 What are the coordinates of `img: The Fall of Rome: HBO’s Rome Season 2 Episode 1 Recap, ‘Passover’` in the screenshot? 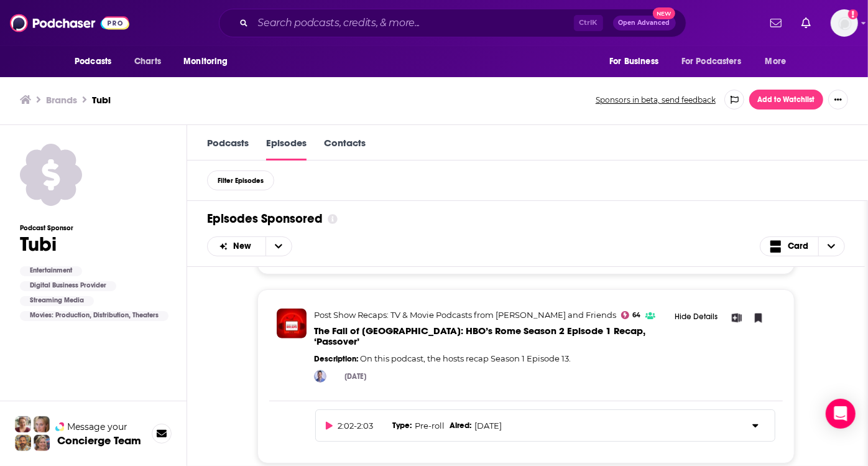 It's located at (291, 323).